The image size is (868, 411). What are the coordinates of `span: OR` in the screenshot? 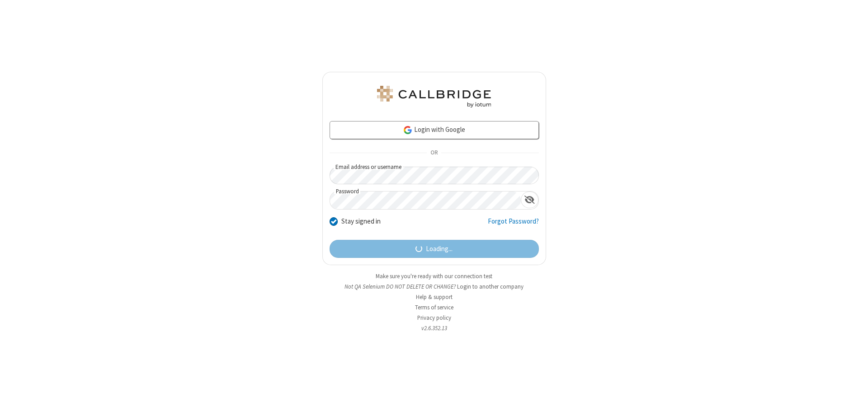 It's located at (434, 153).